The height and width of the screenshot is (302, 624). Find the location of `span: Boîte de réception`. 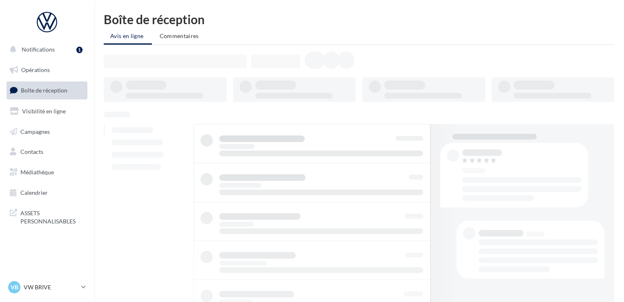

span: Boîte de réception is located at coordinates (44, 90).